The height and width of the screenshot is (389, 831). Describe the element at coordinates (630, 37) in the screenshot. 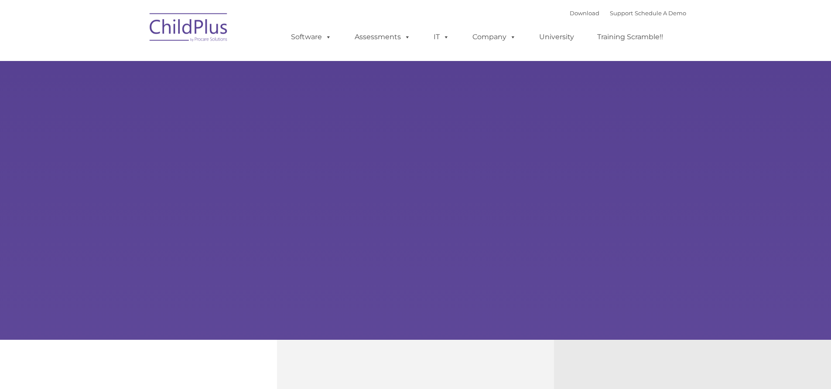

I see `a: Training Scramble!!` at that location.